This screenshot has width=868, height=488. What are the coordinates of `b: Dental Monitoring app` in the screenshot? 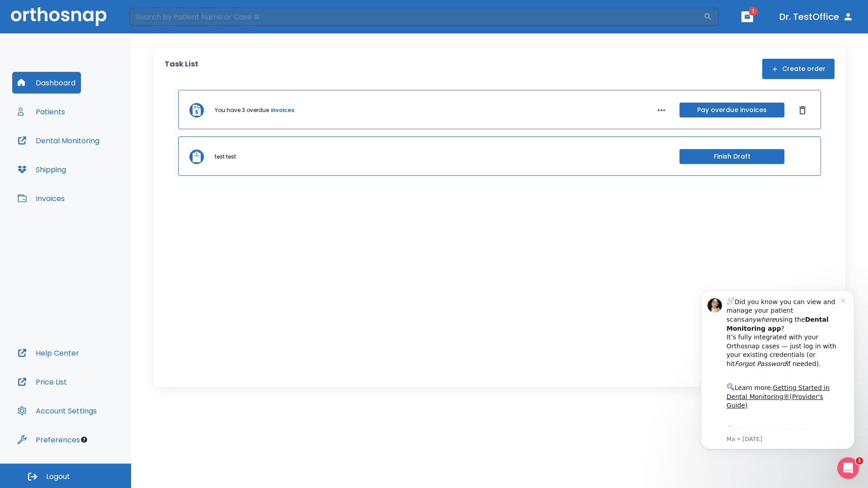 It's located at (91, 47).